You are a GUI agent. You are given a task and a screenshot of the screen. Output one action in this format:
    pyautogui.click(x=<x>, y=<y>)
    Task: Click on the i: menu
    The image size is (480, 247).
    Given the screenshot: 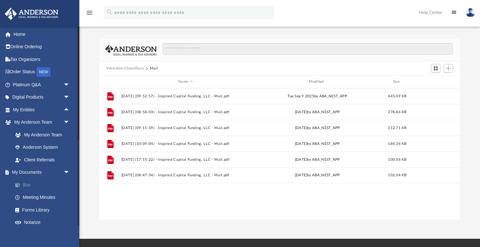 What is the action you would take?
    pyautogui.click(x=90, y=13)
    